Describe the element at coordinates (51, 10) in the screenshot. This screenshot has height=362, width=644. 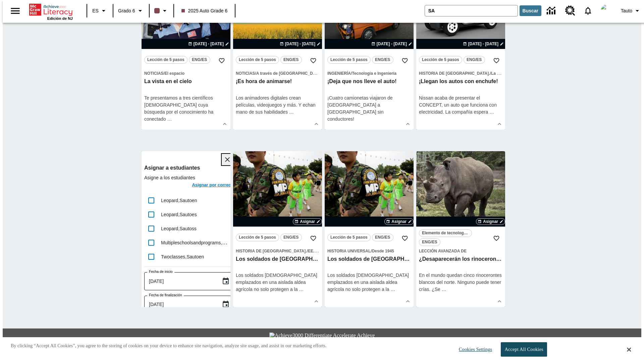
I see `a: Portada` at that location.